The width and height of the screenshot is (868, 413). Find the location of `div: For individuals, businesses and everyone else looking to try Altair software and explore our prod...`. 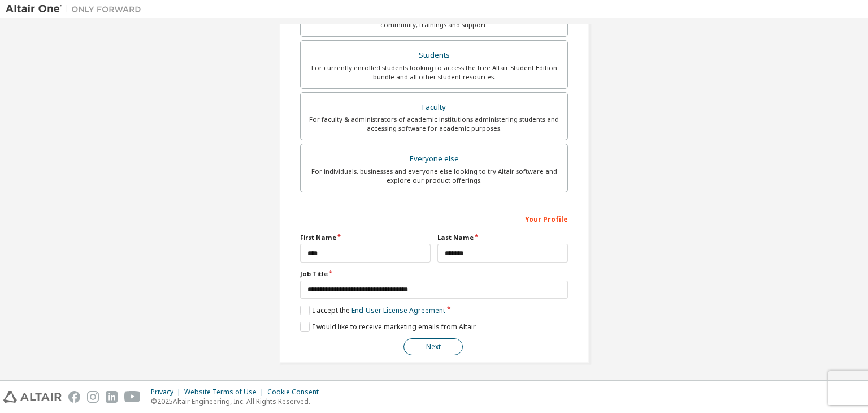

div: For individuals, businesses and everyone else looking to try Altair software and explore our prod... is located at coordinates (434, 176).